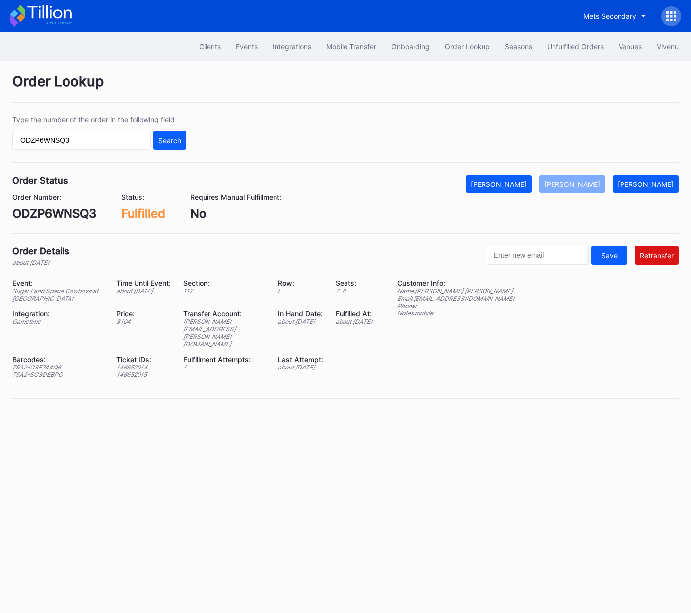 The width and height of the screenshot is (691, 613). Describe the element at coordinates (354, 283) in the screenshot. I see `div: Seats:` at that location.